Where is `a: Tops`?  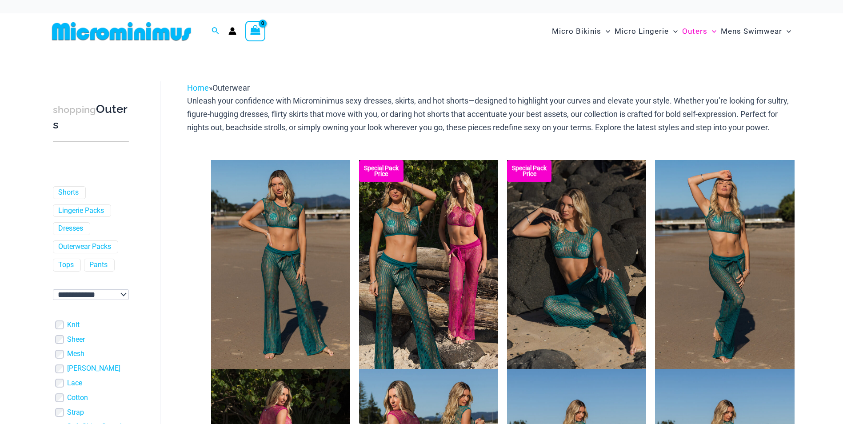
a: Tops is located at coordinates (66, 265).